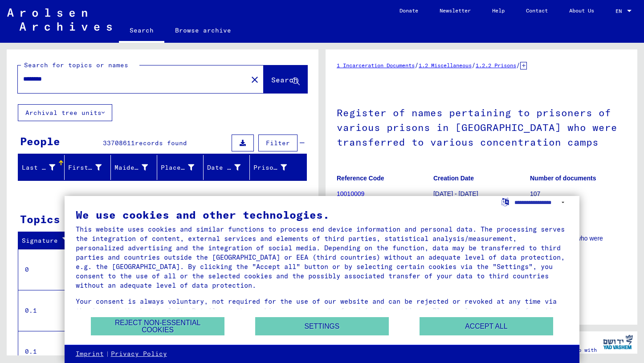 Image resolution: width=644 pixels, height=363 pixels. What do you see at coordinates (255, 79) in the screenshot?
I see `button: Clear` at bounding box center [255, 79].